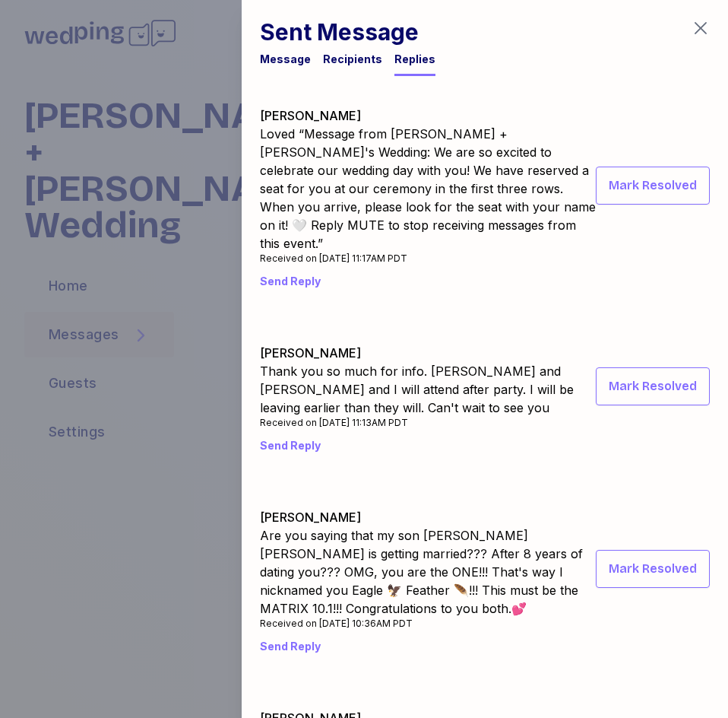 The height and width of the screenshot is (718, 728). Describe the element at coordinates (347, 32) in the screenshot. I see `h1: Sent Message` at that location.